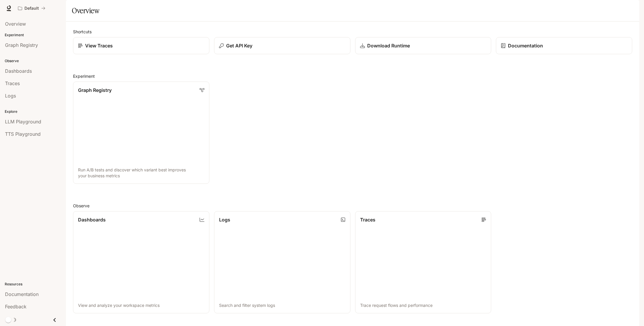 Image resolution: width=644 pixels, height=326 pixels. What do you see at coordinates (352, 206) in the screenshot?
I see `h2: Observe` at bounding box center [352, 206].